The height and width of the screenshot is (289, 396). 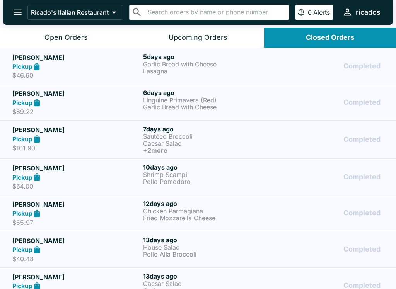 What do you see at coordinates (198, 37) in the screenshot?
I see `div: Upcoming Orders` at bounding box center [198, 37].